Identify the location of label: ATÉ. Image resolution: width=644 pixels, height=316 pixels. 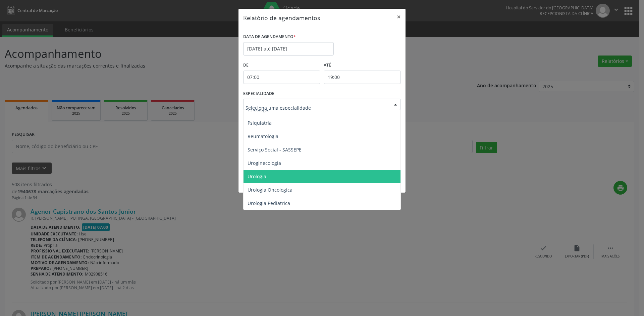
(362, 65).